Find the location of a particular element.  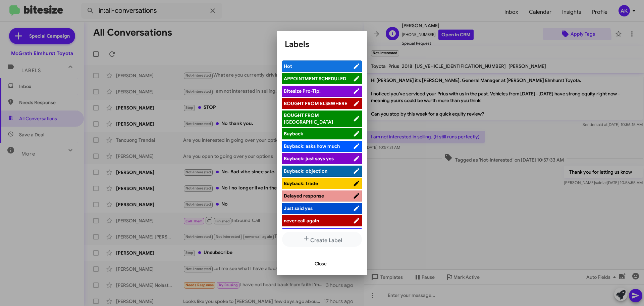

span: APPOINTMENT SCHEDULED is located at coordinates (315, 79).